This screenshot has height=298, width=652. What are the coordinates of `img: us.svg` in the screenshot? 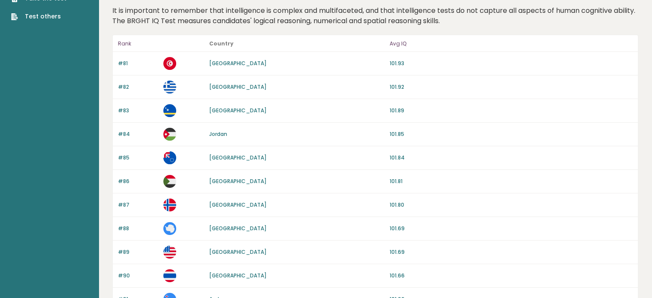 It's located at (170, 252).